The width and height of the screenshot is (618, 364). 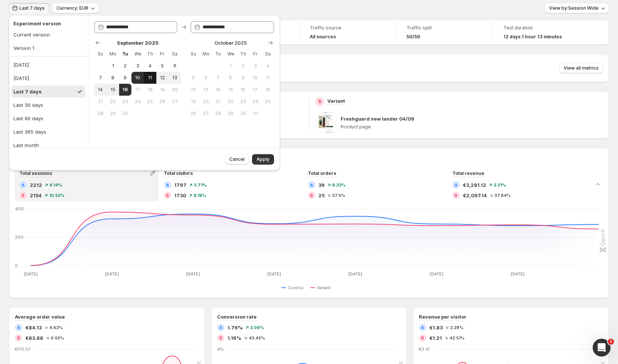 What do you see at coordinates (75, 8) in the screenshot?
I see `button: Currency: EUR` at bounding box center [75, 8].